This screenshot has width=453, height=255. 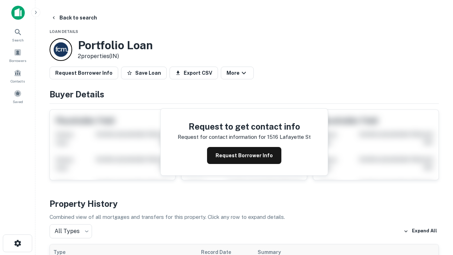 I want to click on h3: Portfolio Loan, so click(x=115, y=45).